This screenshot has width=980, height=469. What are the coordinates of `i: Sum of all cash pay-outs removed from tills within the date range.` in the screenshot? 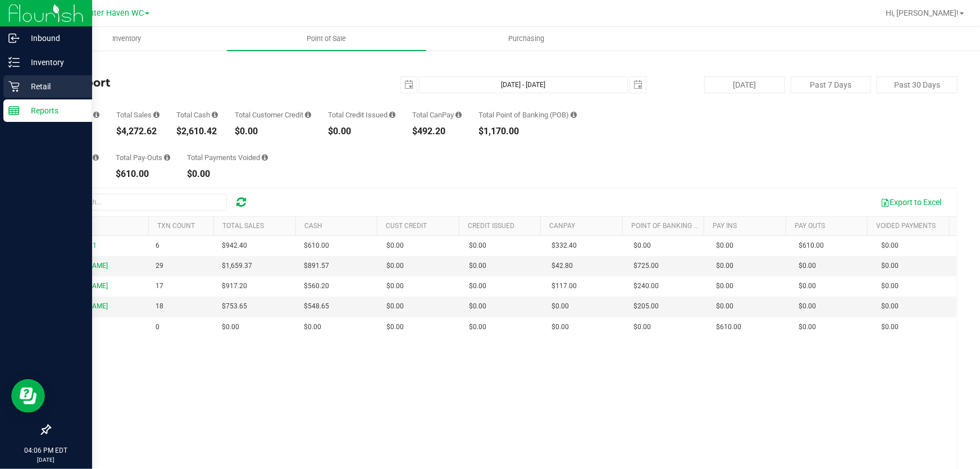 It's located at (167, 158).